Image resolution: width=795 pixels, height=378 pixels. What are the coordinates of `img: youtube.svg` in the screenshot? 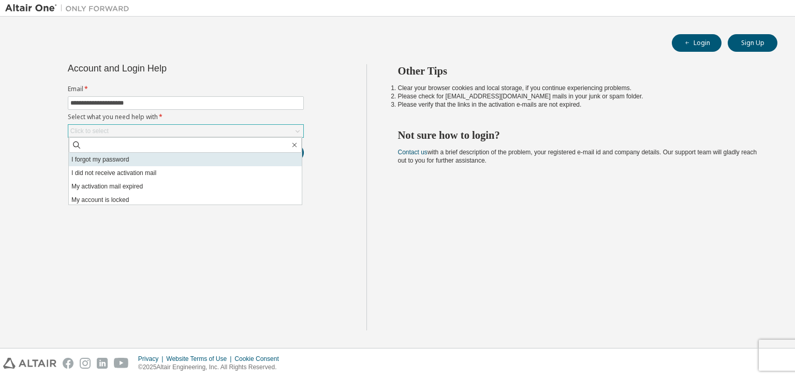 It's located at (121, 363).